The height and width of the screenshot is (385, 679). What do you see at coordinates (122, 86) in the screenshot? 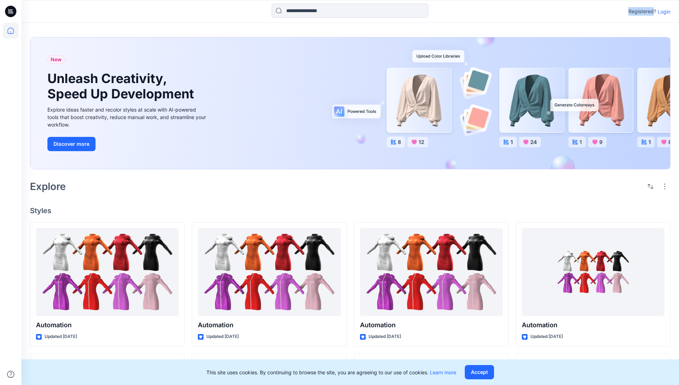
I see `h1: Unleash Creativity, Speed Up Development` at bounding box center [122, 86].